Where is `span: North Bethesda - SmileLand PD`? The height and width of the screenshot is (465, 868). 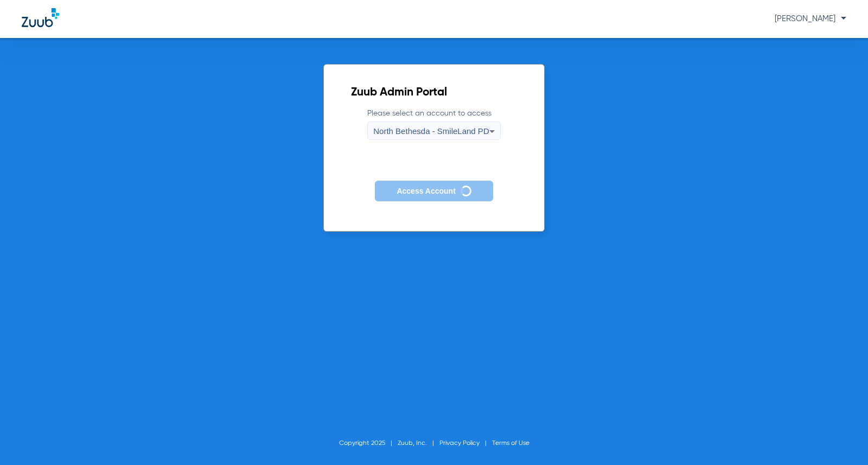 span: North Bethesda - SmileLand PD is located at coordinates (430, 131).